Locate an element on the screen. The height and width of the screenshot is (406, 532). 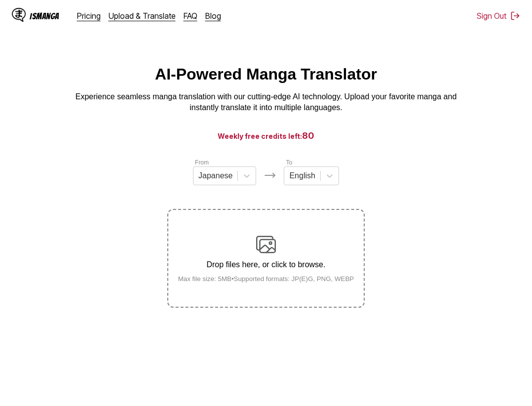
a: FAQ is located at coordinates (190, 16).